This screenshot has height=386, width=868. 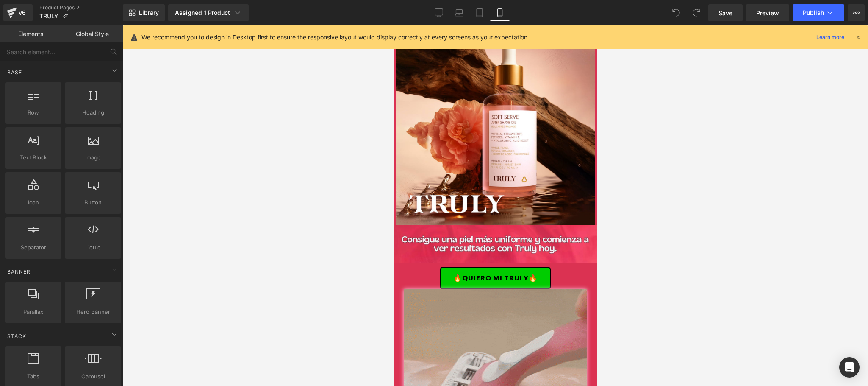 I want to click on p: We recommend you to design in Desktop first to ensure the responsive layout would display correct..., so click(x=335, y=37).